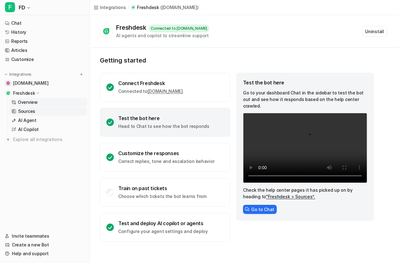 Image resolution: width=400 pixels, height=263 pixels. Describe the element at coordinates (27, 120) in the screenshot. I see `p: AI Agent` at that location.